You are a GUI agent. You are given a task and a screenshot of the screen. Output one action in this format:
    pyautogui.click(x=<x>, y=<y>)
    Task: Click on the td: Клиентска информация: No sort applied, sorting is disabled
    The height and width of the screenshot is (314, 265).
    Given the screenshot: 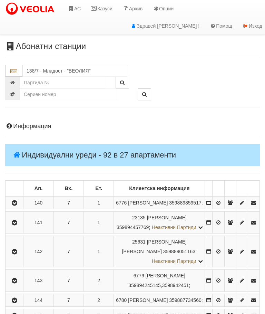 What is the action you would take?
    pyautogui.click(x=160, y=189)
    